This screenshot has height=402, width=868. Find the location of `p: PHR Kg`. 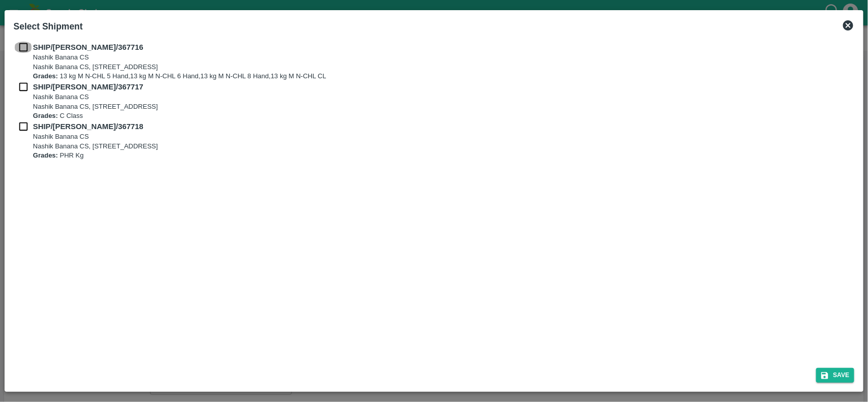

p: PHR Kg is located at coordinates (96, 156).